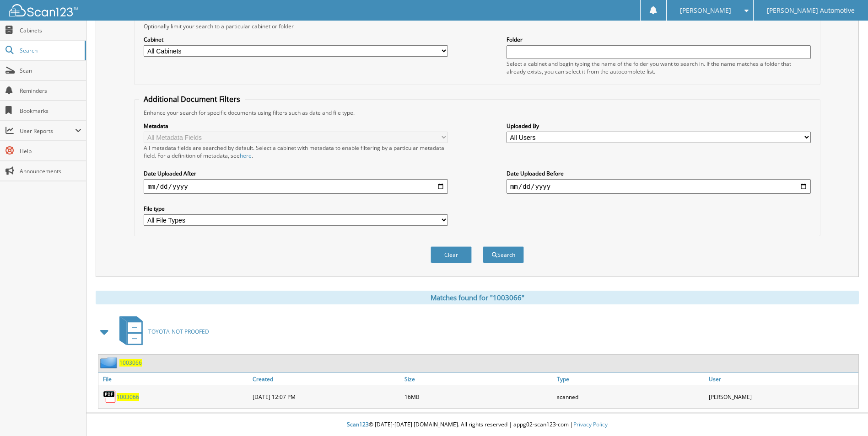 Image resolution: width=868 pixels, height=436 pixels. Describe the element at coordinates (296, 39) in the screenshot. I see `label: Cabinet` at that location.